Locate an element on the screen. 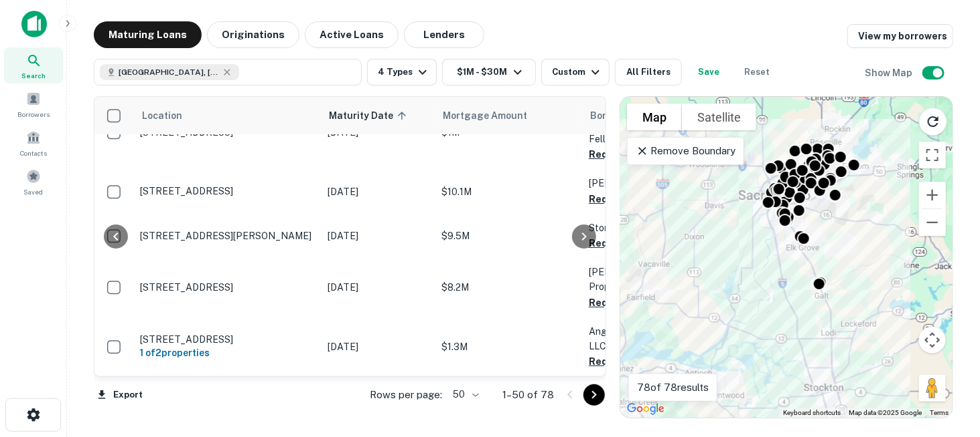  p: 1–50 of 78 is located at coordinates (528, 395).